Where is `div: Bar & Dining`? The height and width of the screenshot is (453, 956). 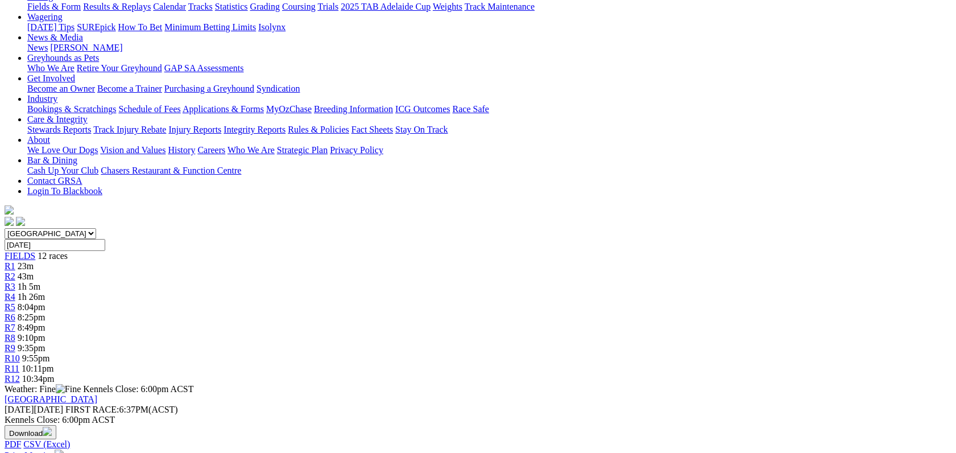 div: Bar & Dining is located at coordinates (489, 171).